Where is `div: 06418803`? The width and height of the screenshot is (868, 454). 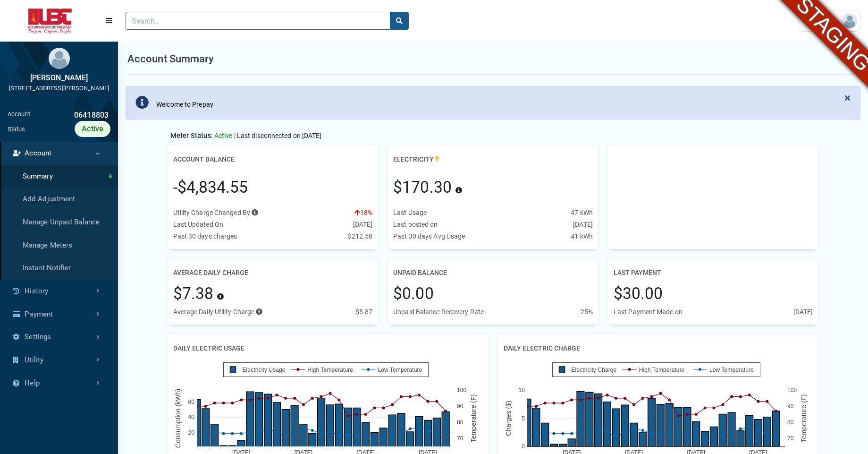 div: 06418803 is located at coordinates (70, 115).